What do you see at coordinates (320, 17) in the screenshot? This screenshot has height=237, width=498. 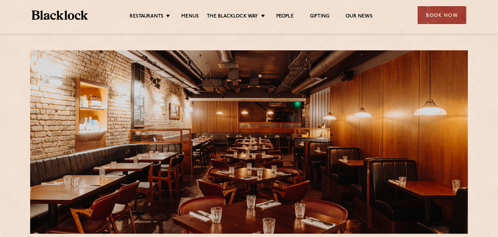 I see `a: Gifting` at bounding box center [320, 17].